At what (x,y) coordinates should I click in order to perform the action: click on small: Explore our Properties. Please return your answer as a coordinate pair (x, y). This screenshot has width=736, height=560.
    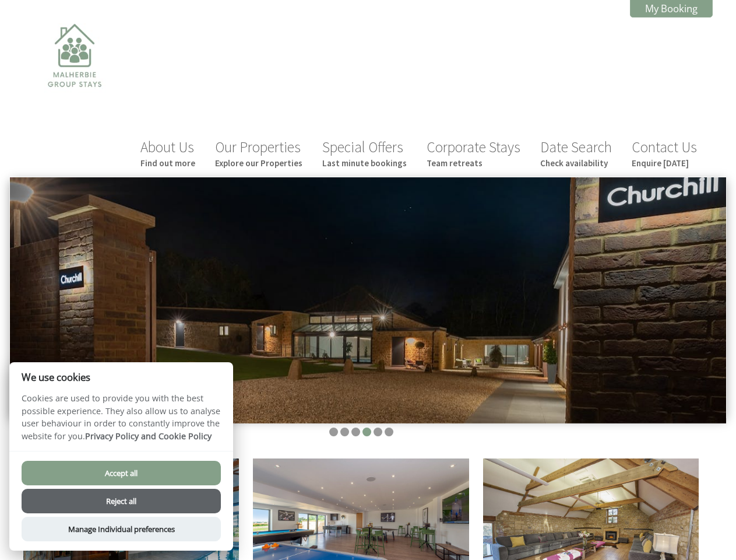
    Looking at the image, I should click on (259, 163).